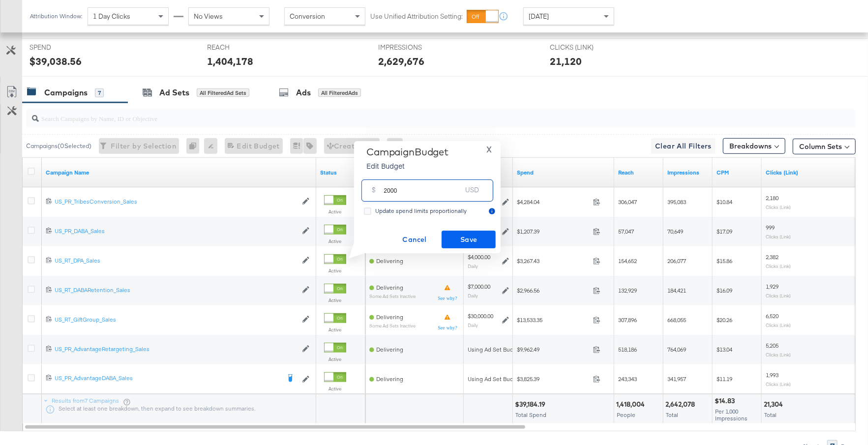 The width and height of the screenshot is (868, 445). Describe the element at coordinates (677, 202) in the screenshot. I see `span: 395,083` at that location.